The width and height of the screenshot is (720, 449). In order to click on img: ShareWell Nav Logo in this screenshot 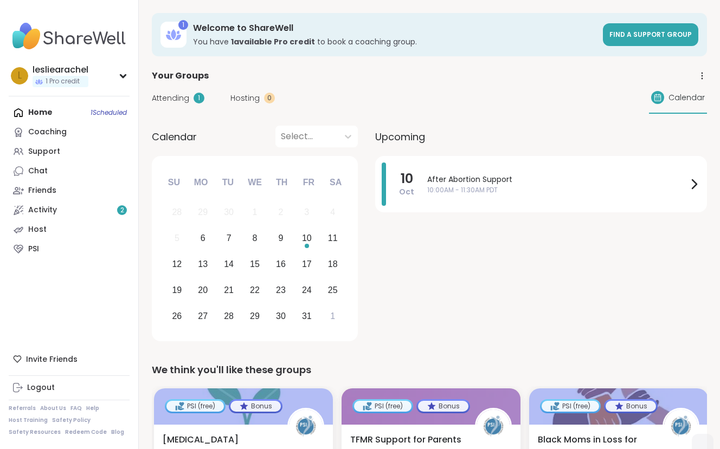, I will do `click(69, 36)`.